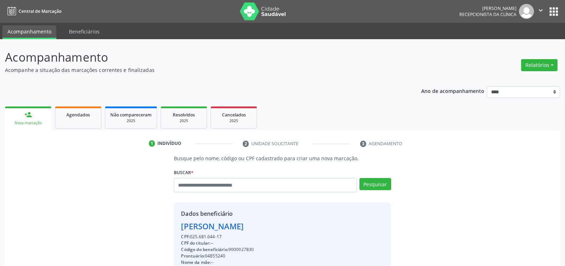 The width and height of the screenshot is (565, 266). What do you see at coordinates (185, 237) in the screenshot?
I see `span: CPF:` at bounding box center [185, 237].